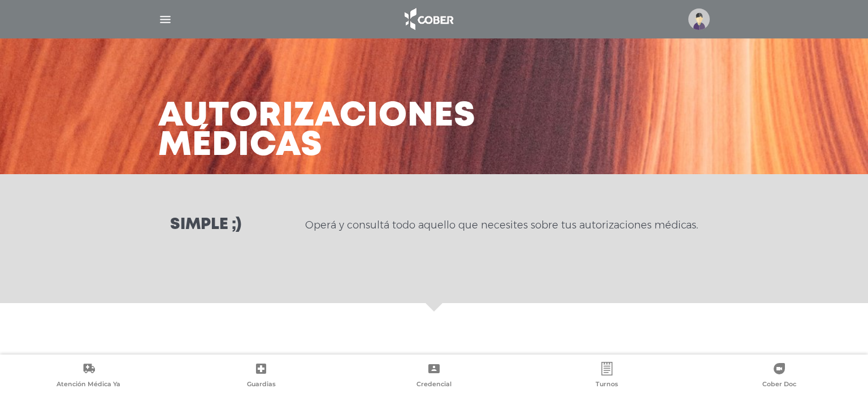 This screenshot has width=868, height=393. Describe the element at coordinates (434, 376) in the screenshot. I see `a: Credencial` at that location.